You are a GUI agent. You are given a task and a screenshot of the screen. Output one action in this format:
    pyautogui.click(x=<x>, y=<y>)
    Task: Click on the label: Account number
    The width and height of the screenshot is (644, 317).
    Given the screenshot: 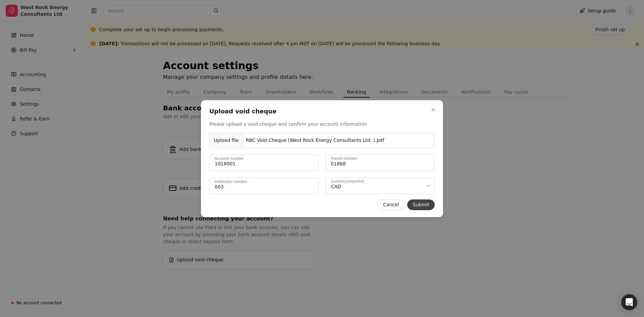 What is the action you would take?
    pyautogui.click(x=229, y=158)
    